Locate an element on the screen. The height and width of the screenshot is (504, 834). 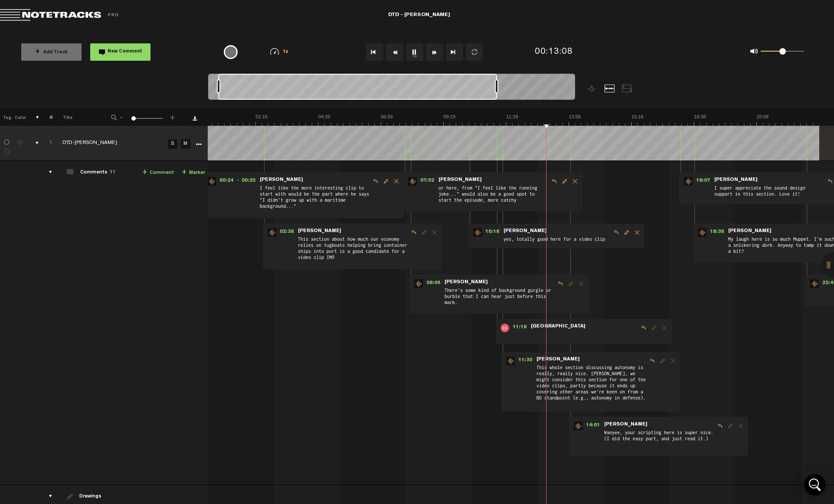
a: S is located at coordinates (173, 144).